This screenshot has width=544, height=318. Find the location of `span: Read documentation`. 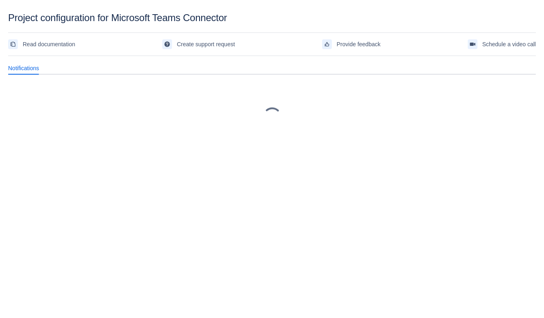

span: Read documentation is located at coordinates (49, 44).